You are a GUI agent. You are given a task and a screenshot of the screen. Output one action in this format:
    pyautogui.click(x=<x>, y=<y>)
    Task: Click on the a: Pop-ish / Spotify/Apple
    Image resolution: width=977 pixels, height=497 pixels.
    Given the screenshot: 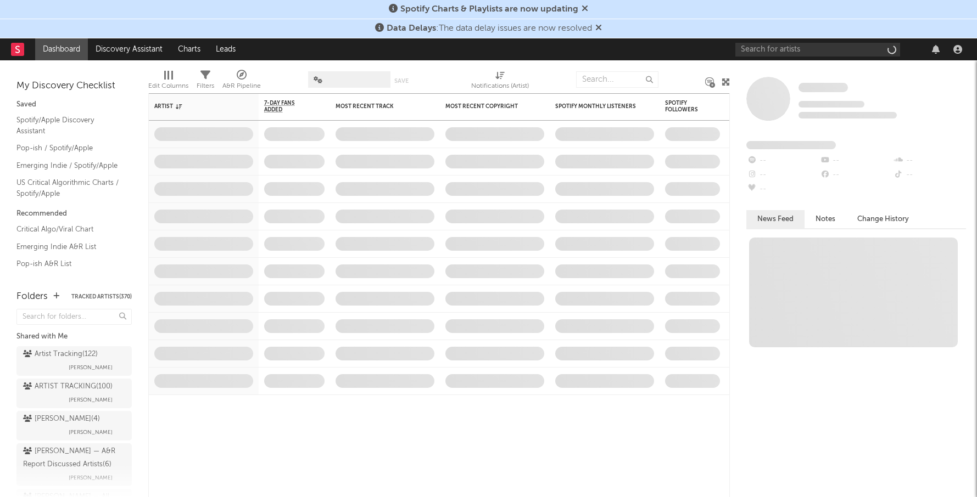 What is the action you would take?
    pyautogui.click(x=69, y=148)
    